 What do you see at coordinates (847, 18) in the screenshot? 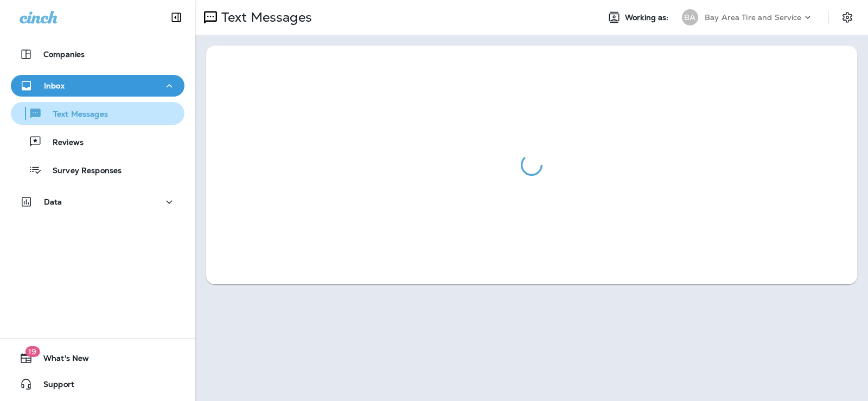
I see `button: Settings` at bounding box center [847, 18].